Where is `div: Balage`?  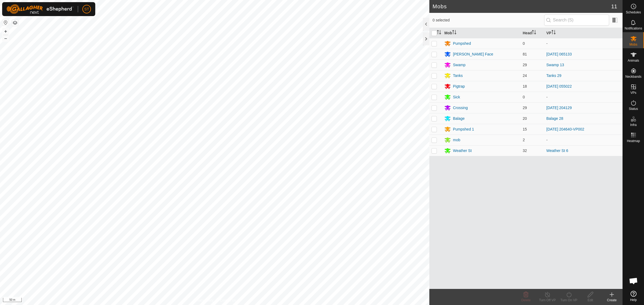
div: Balage is located at coordinates (459, 119).